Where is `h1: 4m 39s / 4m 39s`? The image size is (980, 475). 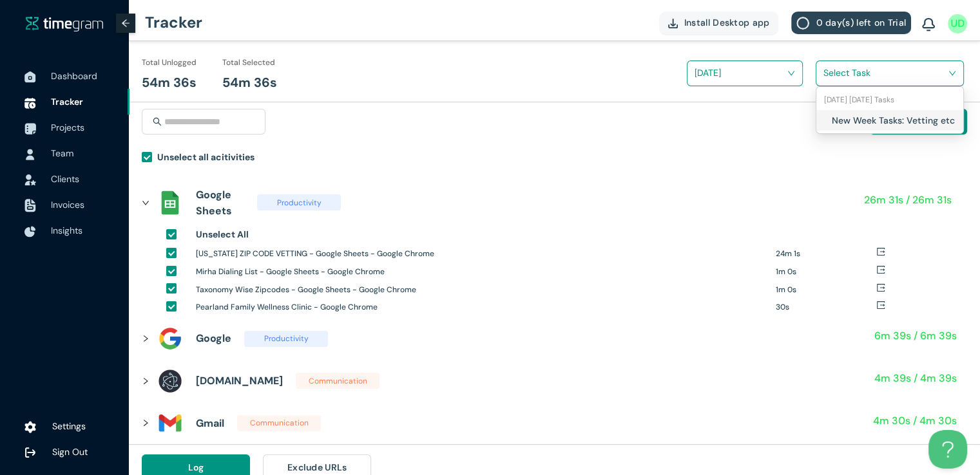
h1: 4m 39s / 4m 39s is located at coordinates (915, 378).